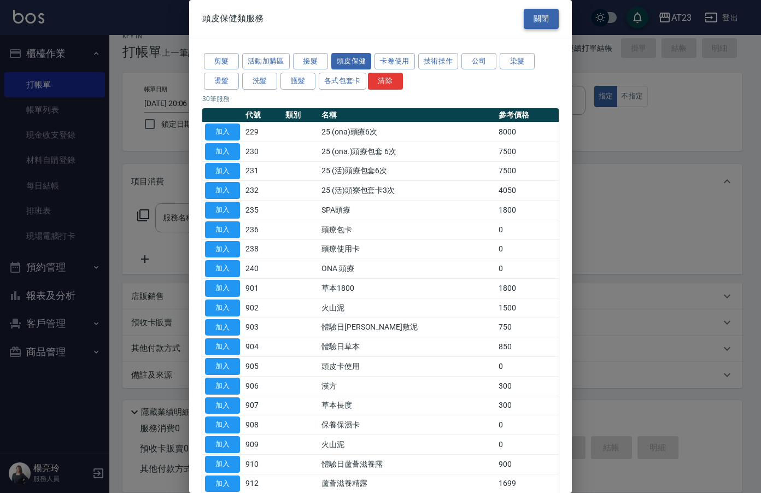 Image resolution: width=761 pixels, height=493 pixels. What do you see at coordinates (298, 81) in the screenshot?
I see `button: 護髮` at bounding box center [298, 81].